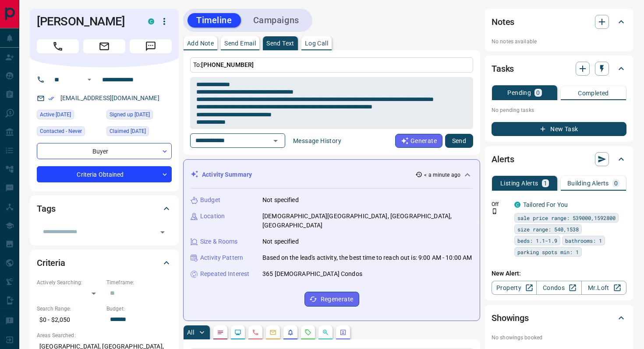 The height and width of the screenshot is (349, 644). What do you see at coordinates (519, 93) in the screenshot?
I see `p: Pending` at bounding box center [519, 93].